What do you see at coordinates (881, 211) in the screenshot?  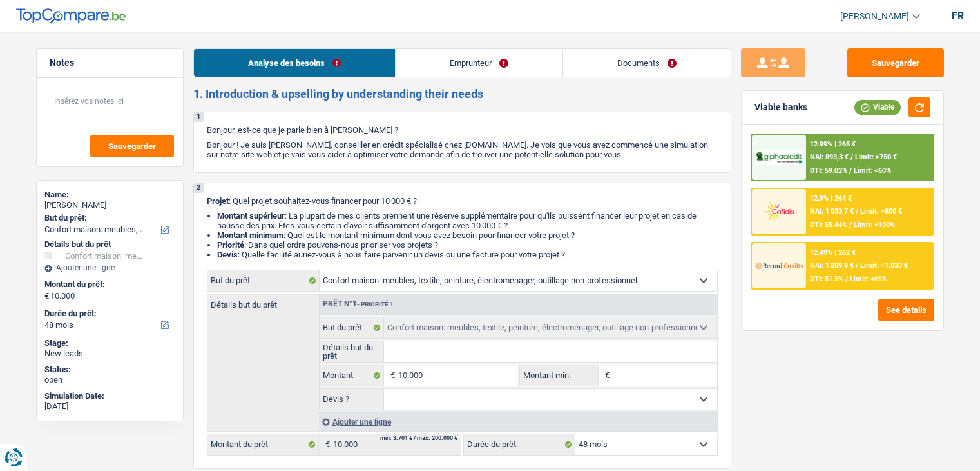 I see `span: Limit: >800 €` at bounding box center [881, 211].